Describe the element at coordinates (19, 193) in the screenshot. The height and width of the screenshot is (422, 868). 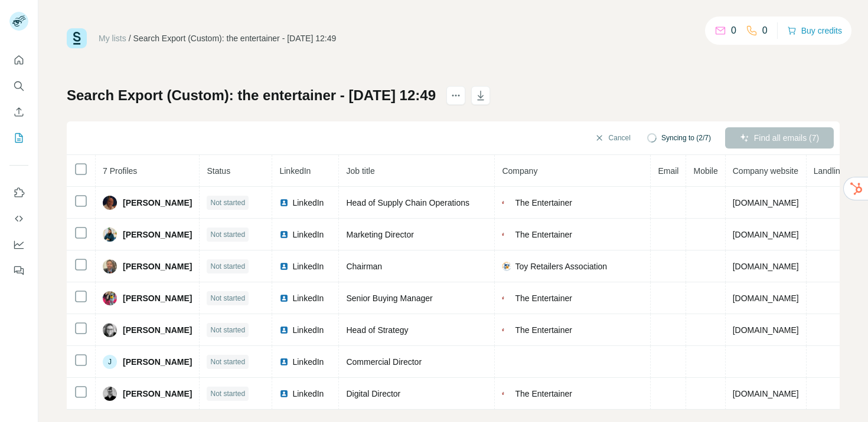
I see `button: Use Surfe on LinkedIn` at that location.